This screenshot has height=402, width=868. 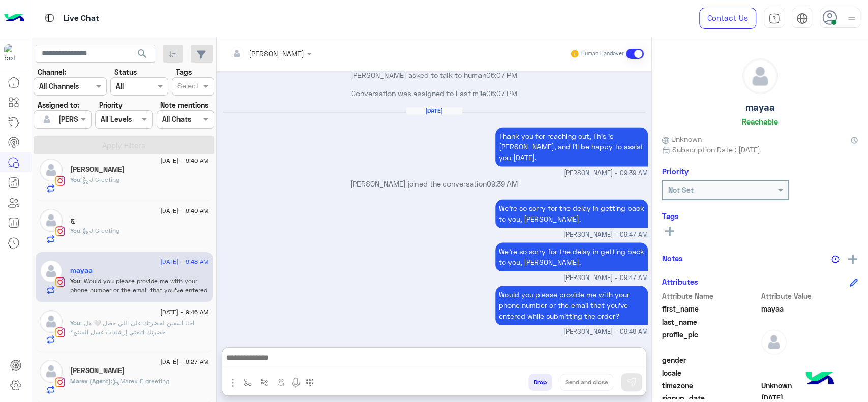 I want to click on img: make a call, so click(x=310, y=383).